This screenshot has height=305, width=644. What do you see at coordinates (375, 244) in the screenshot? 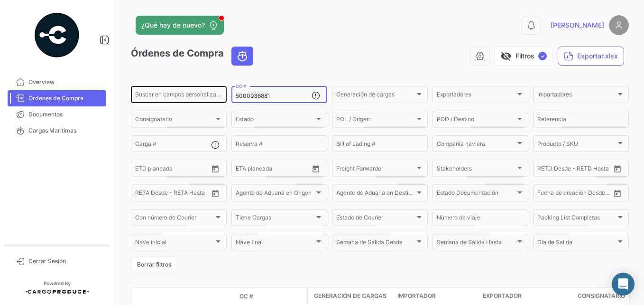
I see `span: Semana de Salida Desde` at bounding box center [375, 244].